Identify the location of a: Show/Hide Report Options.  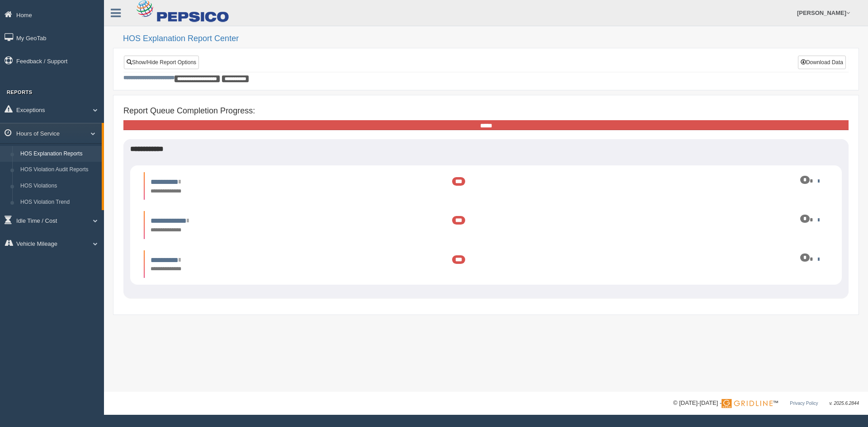
(161, 62).